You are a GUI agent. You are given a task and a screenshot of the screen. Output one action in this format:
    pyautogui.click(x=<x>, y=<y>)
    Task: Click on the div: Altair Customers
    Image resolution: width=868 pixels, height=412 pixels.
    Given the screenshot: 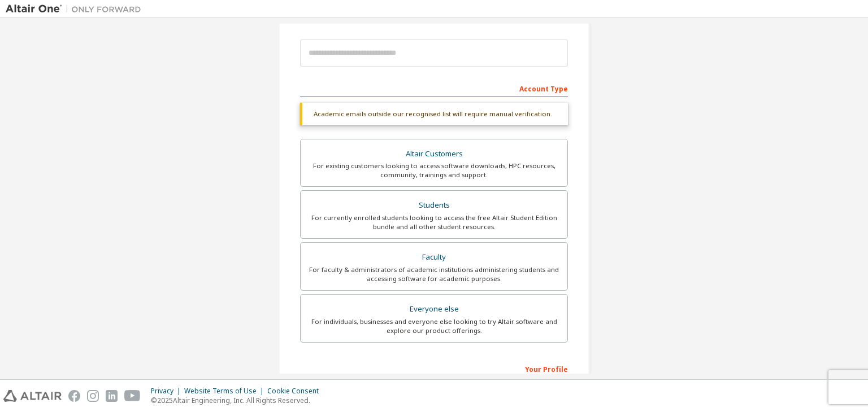 What is the action you would take?
    pyautogui.click(x=434, y=154)
    